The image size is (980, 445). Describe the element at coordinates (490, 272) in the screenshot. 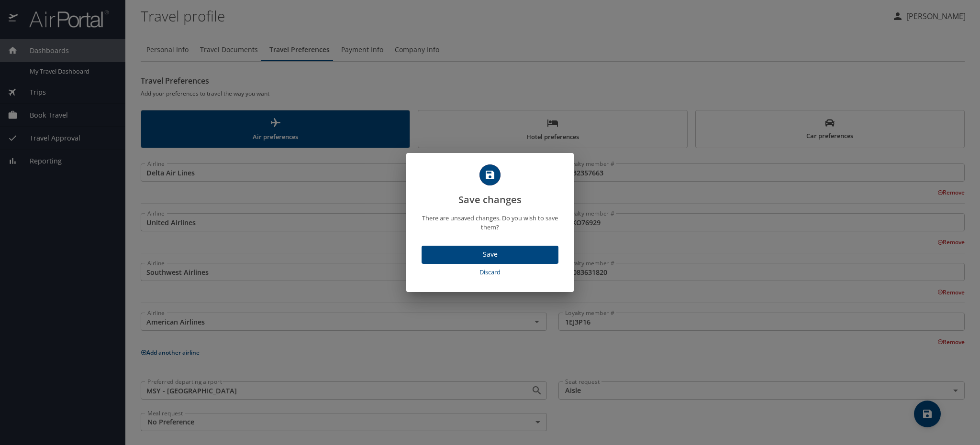

I see `span: Discard` at that location.